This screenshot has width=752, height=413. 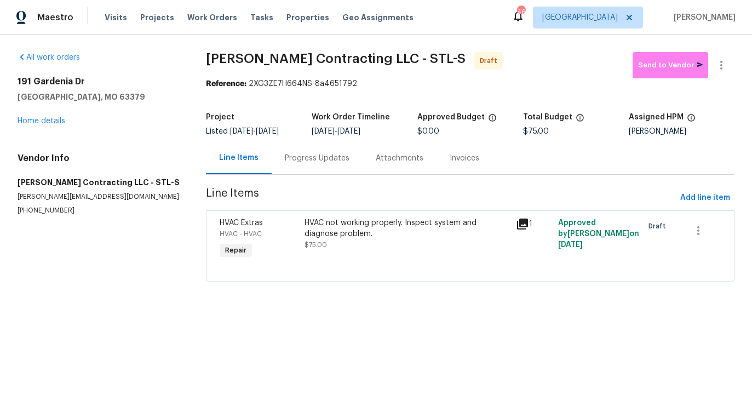 What do you see at coordinates (212, 18) in the screenshot?
I see `span: Work Orders` at bounding box center [212, 18].